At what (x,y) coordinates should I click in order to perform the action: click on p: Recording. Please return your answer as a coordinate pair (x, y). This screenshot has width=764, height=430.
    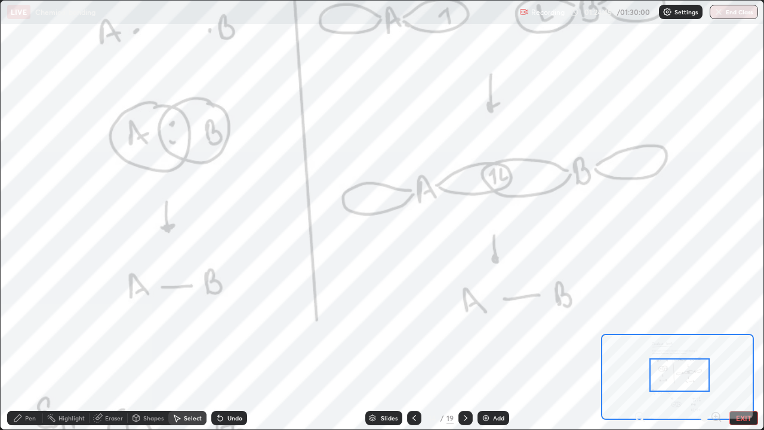
    Looking at the image, I should click on (548, 12).